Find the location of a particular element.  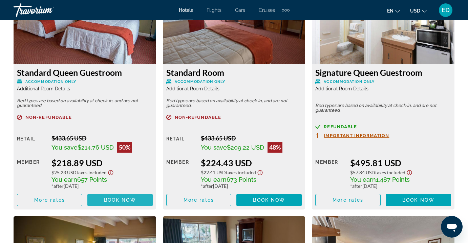

button: Important Information is located at coordinates (352, 135).